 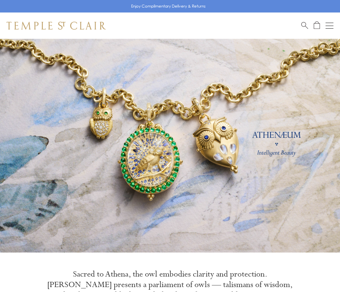 What do you see at coordinates (304, 25) in the screenshot?
I see `a: Search` at bounding box center [304, 25].